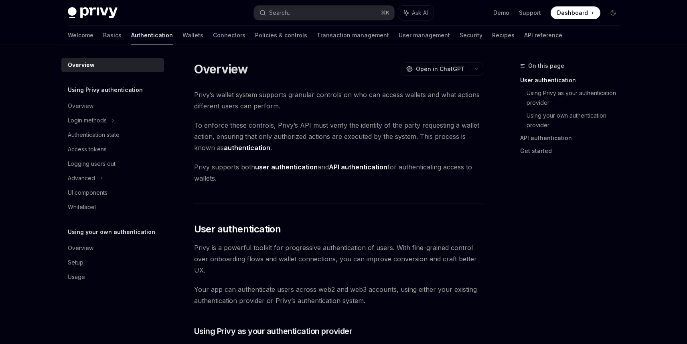 The image size is (687, 344). Describe the element at coordinates (113, 192) in the screenshot. I see `a: UI components` at that location.